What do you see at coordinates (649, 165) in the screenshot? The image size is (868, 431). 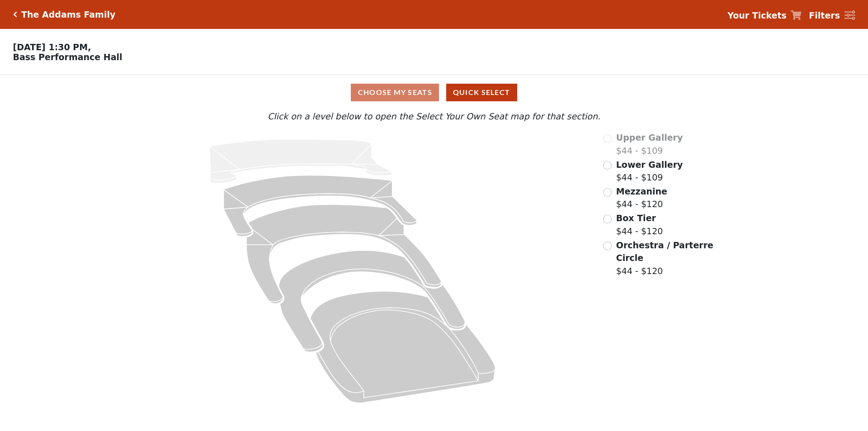 I see `span: Lower Gallery` at bounding box center [649, 165].